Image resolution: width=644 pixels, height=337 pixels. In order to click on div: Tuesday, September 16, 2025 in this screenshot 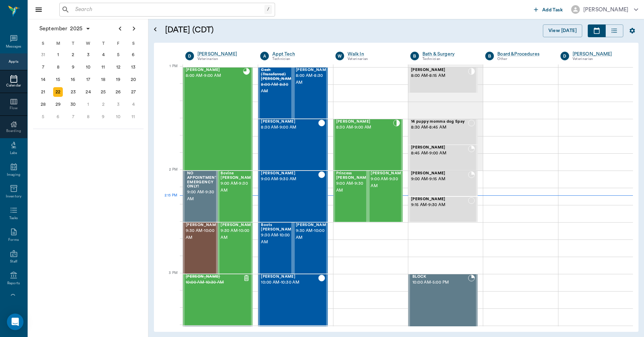, I will do `click(73, 79)`.